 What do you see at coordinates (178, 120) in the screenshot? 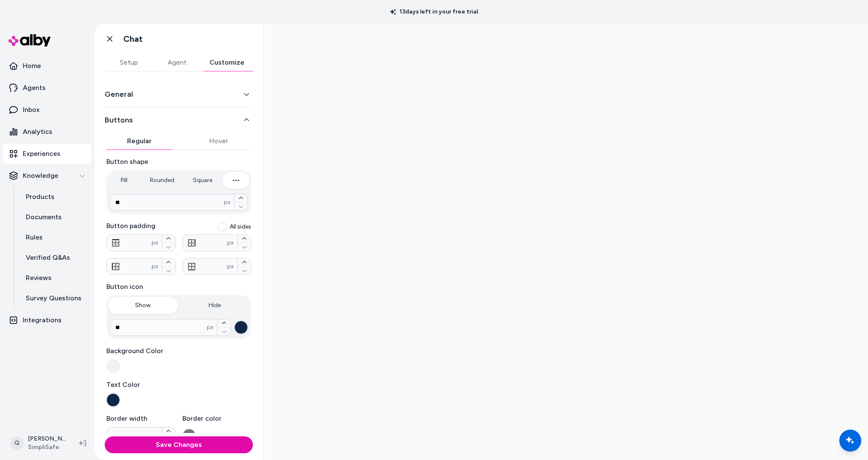
I see `button: Buttons` at bounding box center [178, 120].